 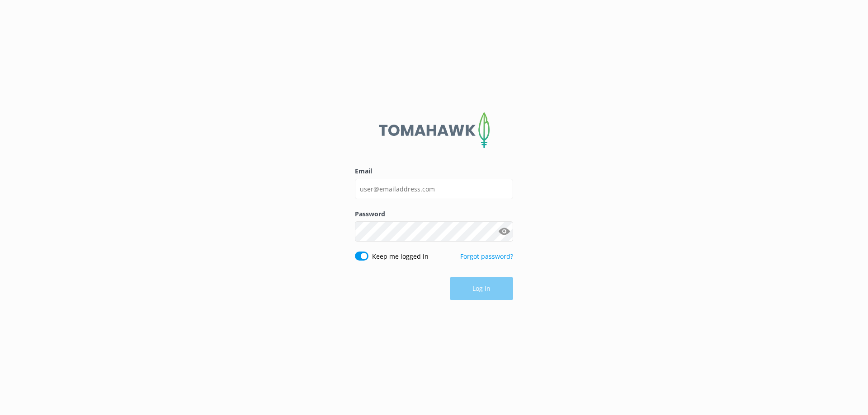 What do you see at coordinates (434, 131) in the screenshot?
I see `img: 2-1647550015.png` at bounding box center [434, 131].